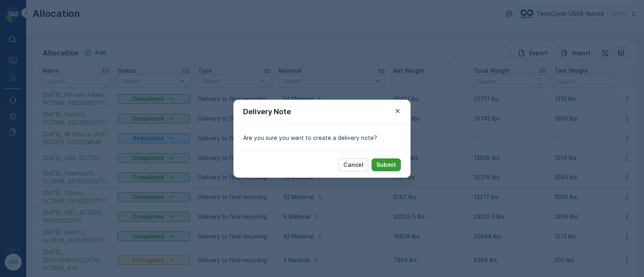 This screenshot has height=277, width=644. I want to click on p: Cancel, so click(354, 165).